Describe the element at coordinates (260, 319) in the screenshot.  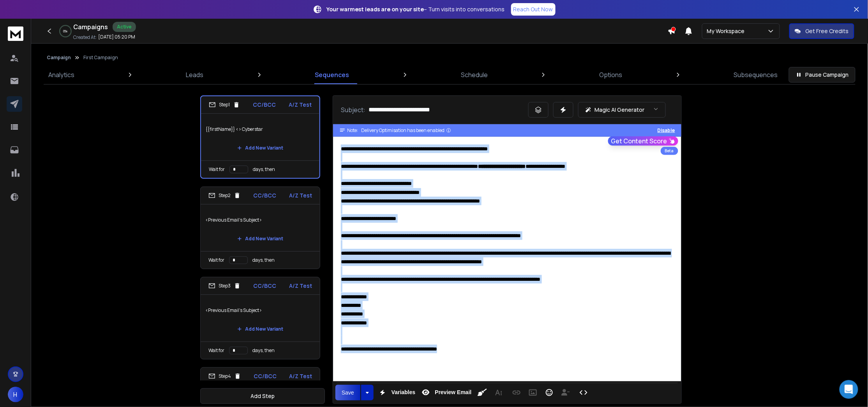
I see `li: Step3CC/BCCA/Z Test<Previous Email's Subject>Add New VariantWait fordays, then` at that location.